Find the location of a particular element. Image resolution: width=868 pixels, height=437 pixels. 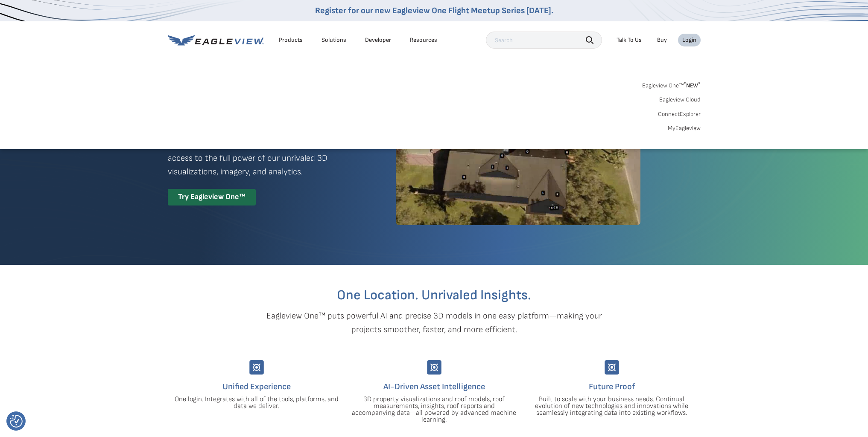

h4: Unified Experience is located at coordinates (257, 387).